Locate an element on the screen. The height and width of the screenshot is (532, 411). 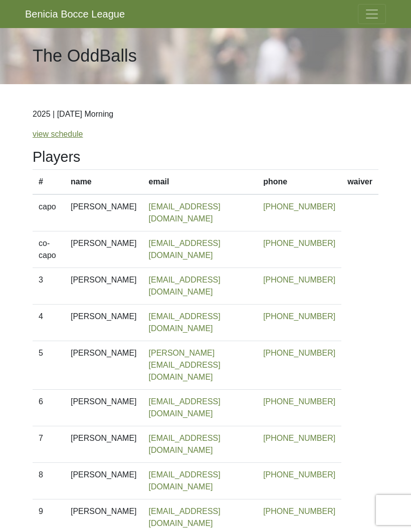
td: 5 is located at coordinates (48, 365).